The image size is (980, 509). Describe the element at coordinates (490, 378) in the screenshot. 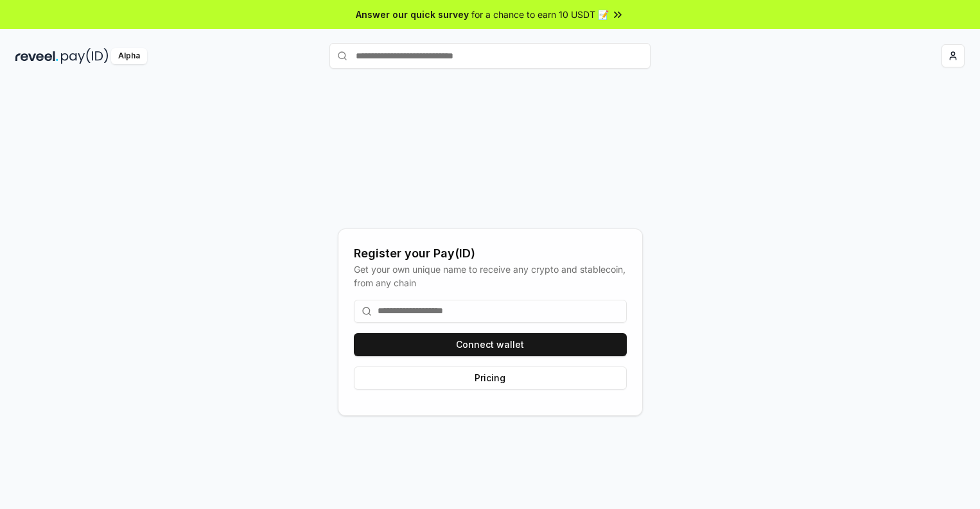

I see `button: Pricing` at that location.